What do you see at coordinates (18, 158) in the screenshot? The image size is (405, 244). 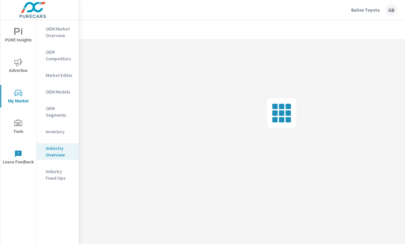 I see `span: Leave Feedback` at bounding box center [18, 158].